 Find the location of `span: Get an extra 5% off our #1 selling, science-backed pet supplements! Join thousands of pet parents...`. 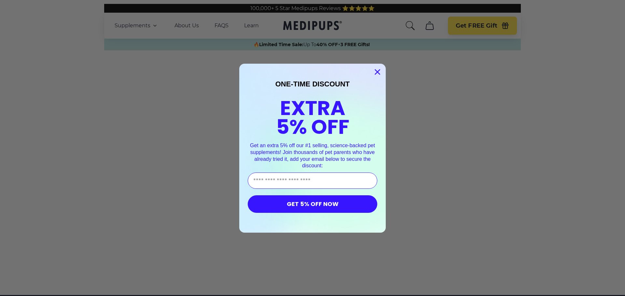

span: Get an extra 5% off our #1 selling, science-backed pet supplements! Join thousands of pet parents... is located at coordinates (312, 156).